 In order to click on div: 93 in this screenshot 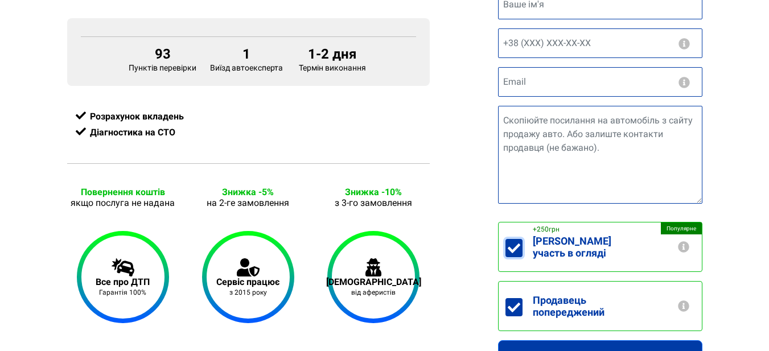, I will do `click(162, 54)`.